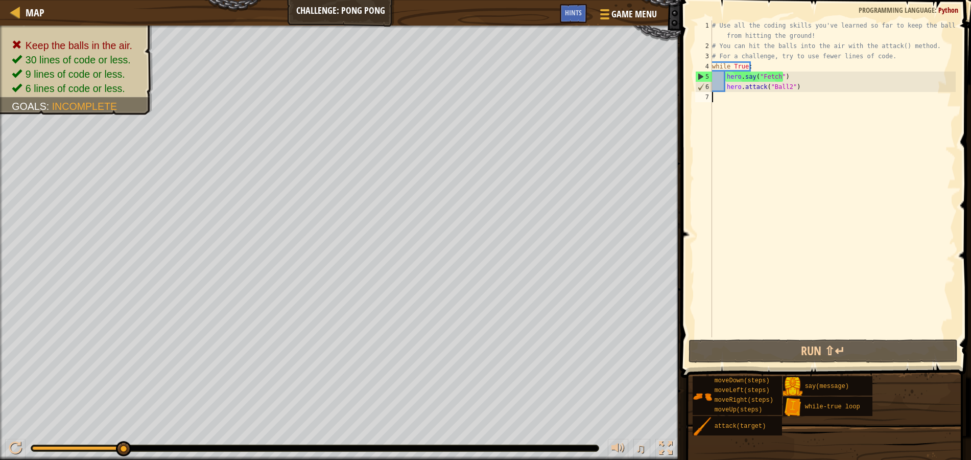  Describe the element at coordinates (827, 386) in the screenshot. I see `span: say(message)` at that location.